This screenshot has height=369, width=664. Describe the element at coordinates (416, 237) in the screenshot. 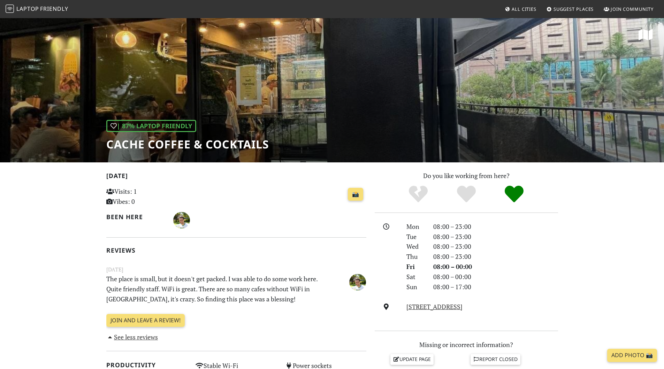

I see `div: Tue` at that location.